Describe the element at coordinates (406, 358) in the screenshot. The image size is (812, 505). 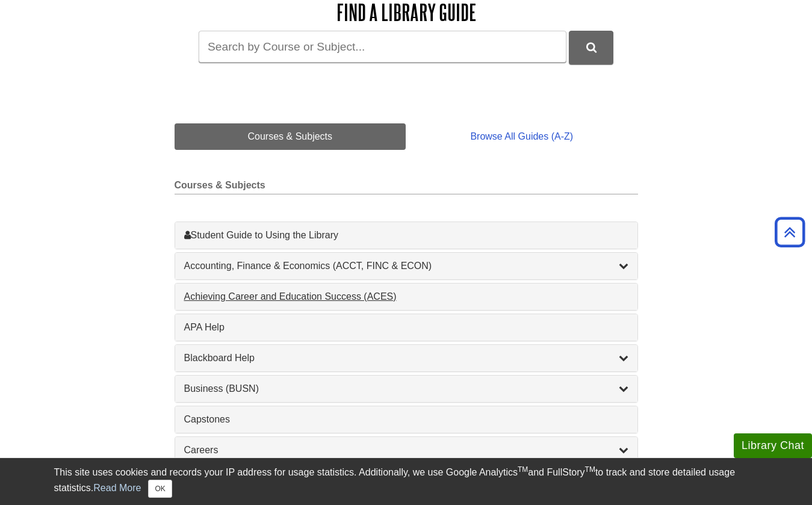
I see `a: Blackboard Help` at that location.